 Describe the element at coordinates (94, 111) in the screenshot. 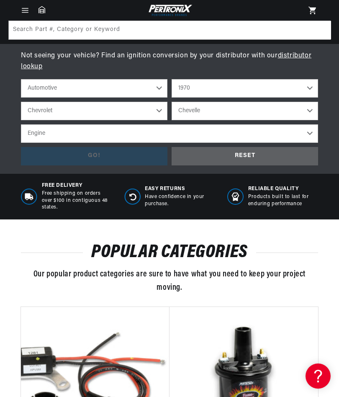

I see `select: Make` at that location.